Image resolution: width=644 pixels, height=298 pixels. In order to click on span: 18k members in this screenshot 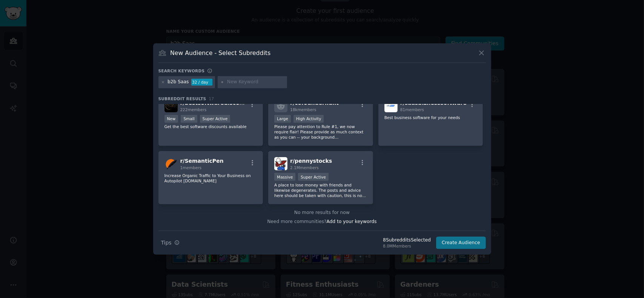, I will do `click(303, 109)`.